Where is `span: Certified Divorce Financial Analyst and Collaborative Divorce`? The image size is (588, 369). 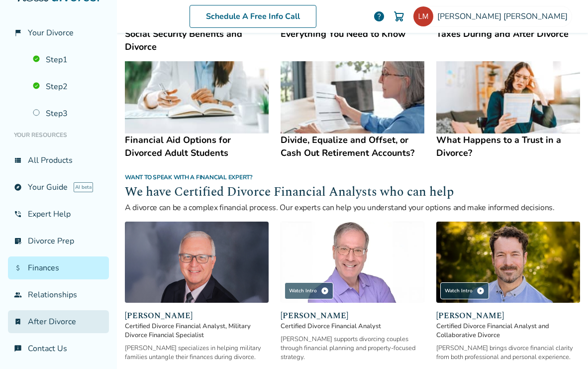
span: Certified Divorce Financial Analyst and Collaborative Divorce is located at coordinates (508, 331).